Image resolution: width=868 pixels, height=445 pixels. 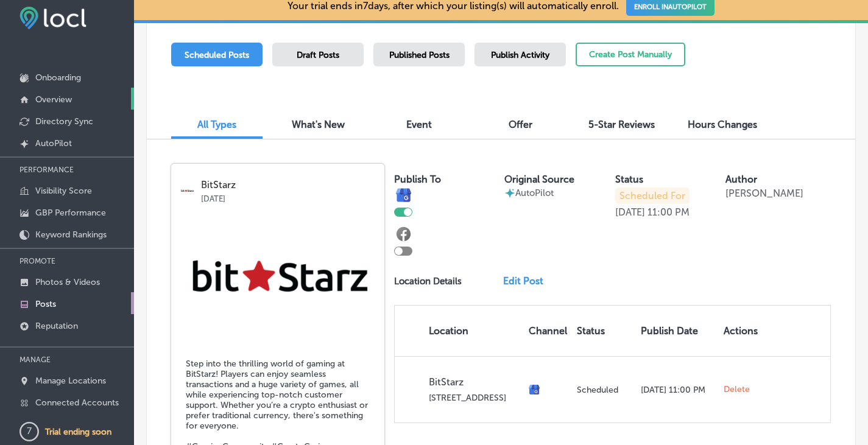 What do you see at coordinates (459, 330) in the screenshot?
I see `th: Location` at bounding box center [459, 330].